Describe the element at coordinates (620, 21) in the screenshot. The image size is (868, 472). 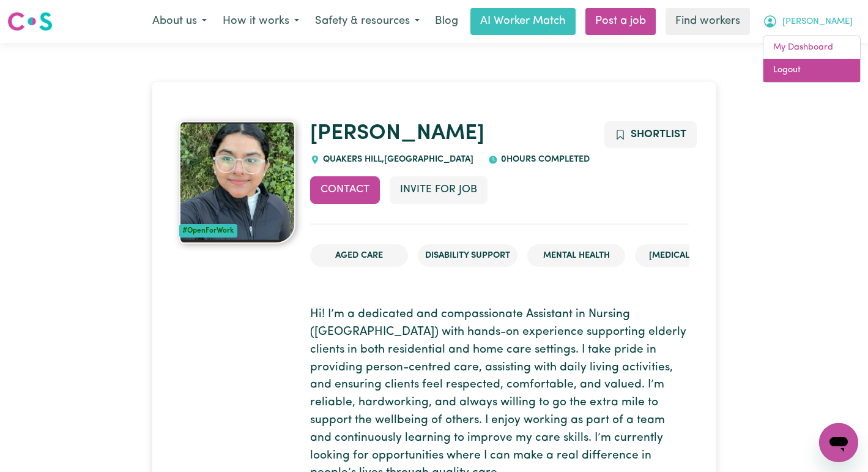
I see `a: Post a job` at that location.